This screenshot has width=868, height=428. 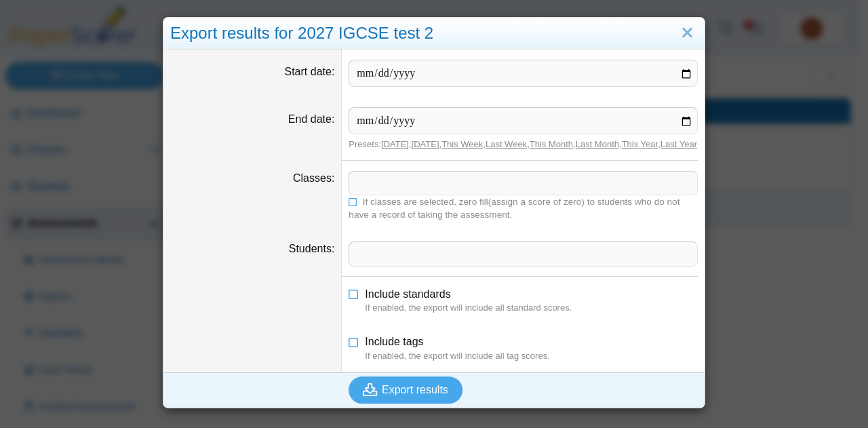 What do you see at coordinates (687, 33) in the screenshot?
I see `a: Close` at bounding box center [687, 33].